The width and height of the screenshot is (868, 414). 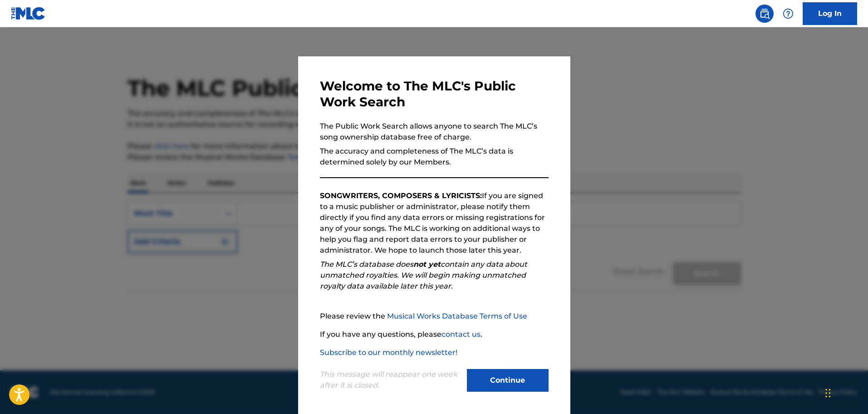 I want to click on img: search, so click(x=765, y=13).